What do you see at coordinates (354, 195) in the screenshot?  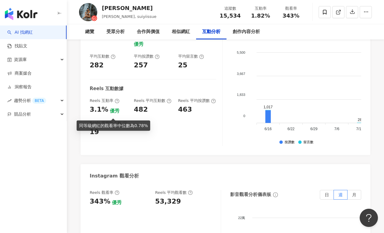 I see `span: 月` at bounding box center [354, 195].